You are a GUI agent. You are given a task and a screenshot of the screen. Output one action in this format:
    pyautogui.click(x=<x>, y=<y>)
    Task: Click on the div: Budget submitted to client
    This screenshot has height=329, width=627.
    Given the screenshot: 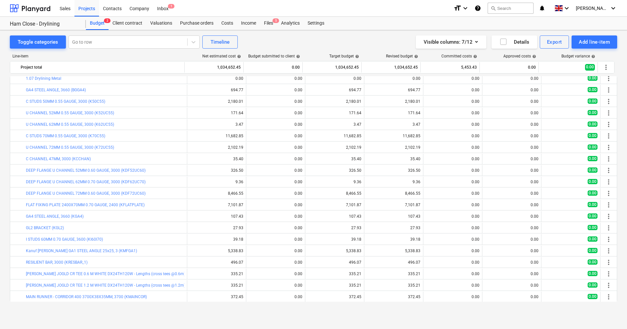 What is the action you would take?
    pyautogui.click(x=274, y=56)
    